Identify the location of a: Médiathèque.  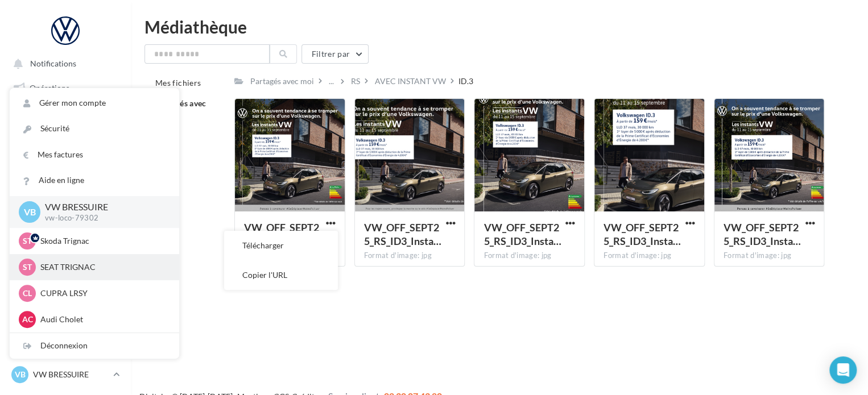
(65, 231).